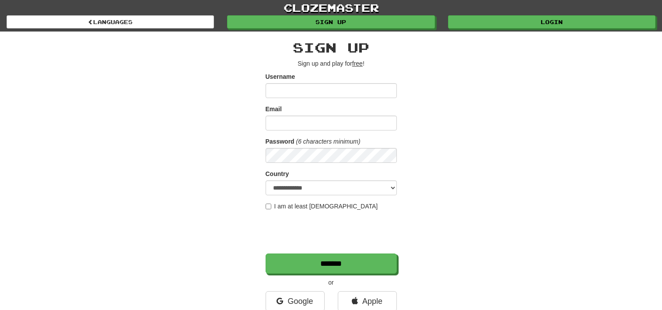 This screenshot has height=310, width=662. Describe the element at coordinates (110, 22) in the screenshot. I see `a: Languages` at that location.